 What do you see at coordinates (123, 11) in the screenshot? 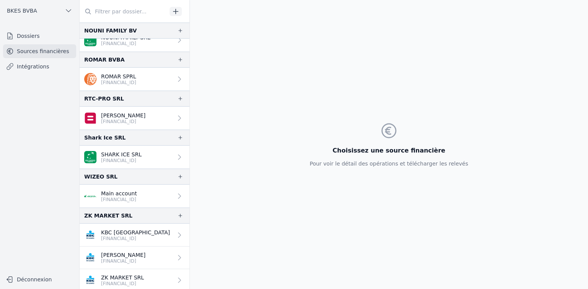
I see `input: Filtrer par dossier...` at bounding box center [123, 11].